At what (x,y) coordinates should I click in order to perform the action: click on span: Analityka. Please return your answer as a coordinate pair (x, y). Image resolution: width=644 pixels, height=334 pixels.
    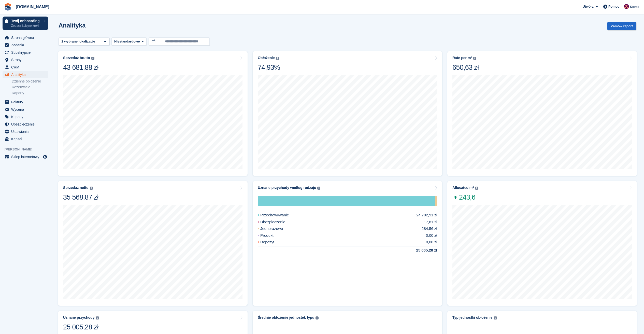
    Looking at the image, I should click on (26, 75).